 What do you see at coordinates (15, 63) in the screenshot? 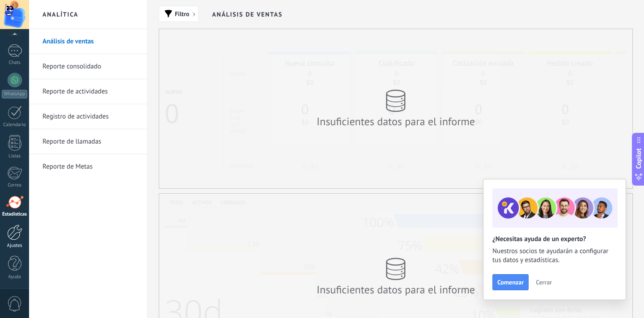
I see `div: Chats` at bounding box center [15, 63].